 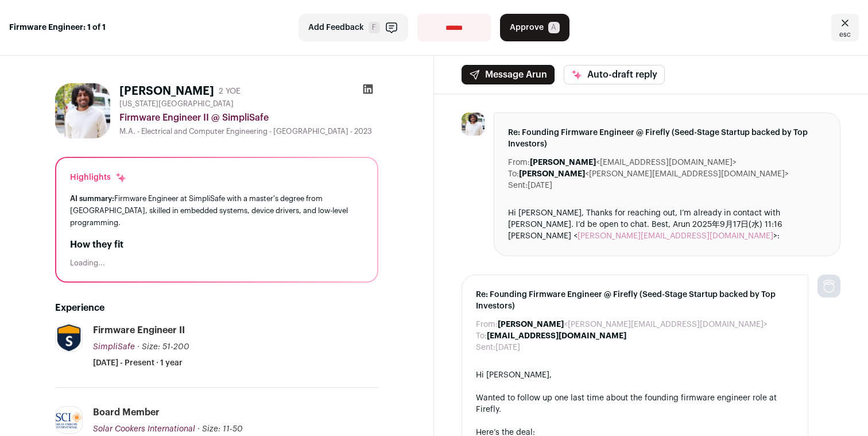 I want to click on span: Solar Cookers International, so click(x=144, y=429).